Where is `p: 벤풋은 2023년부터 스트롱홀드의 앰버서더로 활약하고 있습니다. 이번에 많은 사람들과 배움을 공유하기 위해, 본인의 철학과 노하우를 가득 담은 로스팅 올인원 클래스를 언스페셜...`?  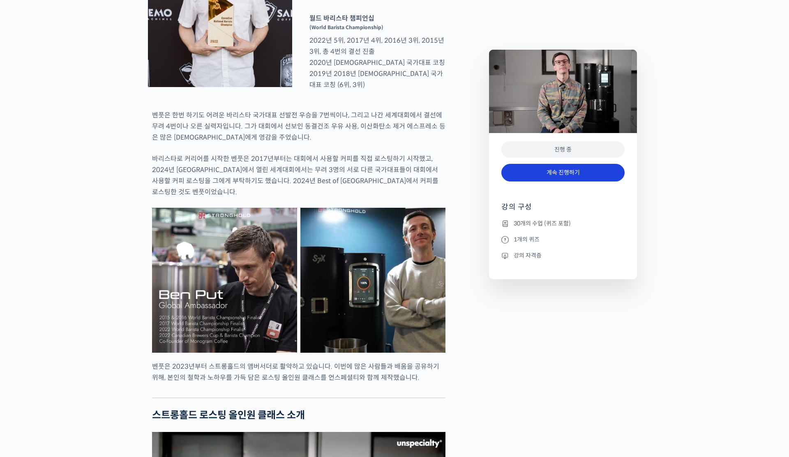
p: 벤풋은 2023년부터 스트롱홀드의 앰버서더로 활약하고 있습니다. 이번에 많은 사람들과 배움을 공유하기 위해, 본인의 철학과 노하우를 가득 담은 로스팅 올인원 클래스를 언스페셜... is located at coordinates (299, 372).